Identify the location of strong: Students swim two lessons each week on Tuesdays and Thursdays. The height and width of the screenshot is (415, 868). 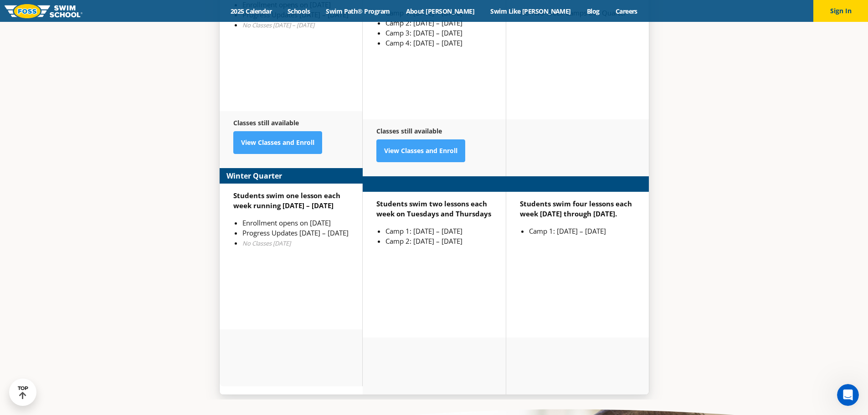
(434, 209).